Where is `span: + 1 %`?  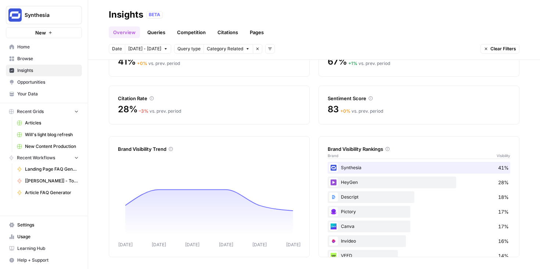 span: + 1 % is located at coordinates (352, 63).